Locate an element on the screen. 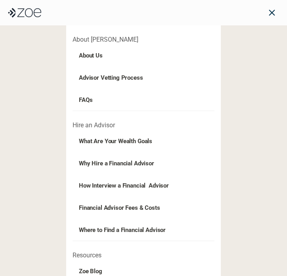 The height and width of the screenshot is (276, 287). p: Where to Find a Financial Advisor is located at coordinates (146, 230).